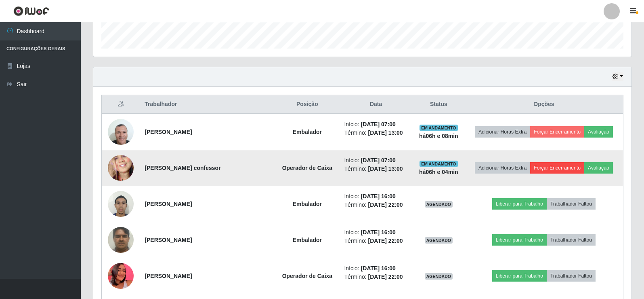 This screenshot has height=299, width=644. Describe the element at coordinates (439, 104) in the screenshot. I see `th: Status` at that location.